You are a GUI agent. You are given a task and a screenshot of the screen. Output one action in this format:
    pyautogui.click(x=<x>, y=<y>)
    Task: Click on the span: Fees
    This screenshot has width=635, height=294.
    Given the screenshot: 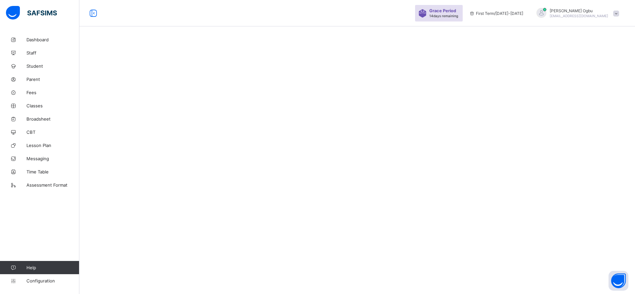 What is the action you would take?
    pyautogui.click(x=53, y=93)
    